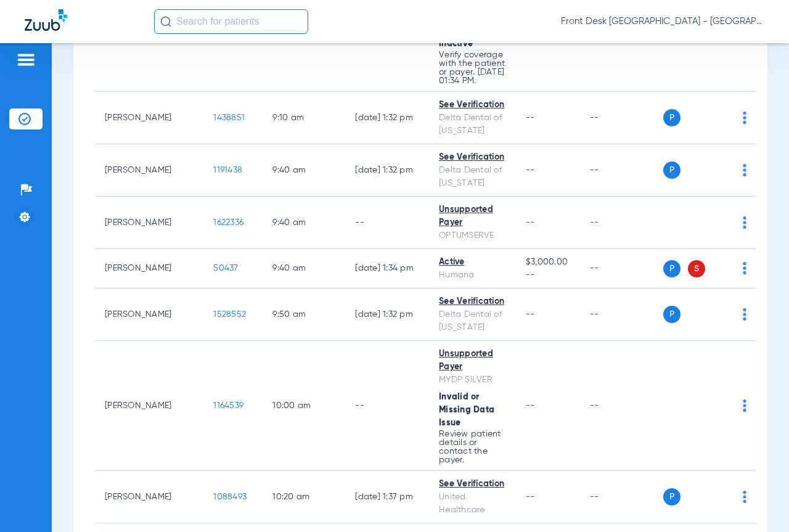  I want to click on span: 1438851, so click(229, 118).